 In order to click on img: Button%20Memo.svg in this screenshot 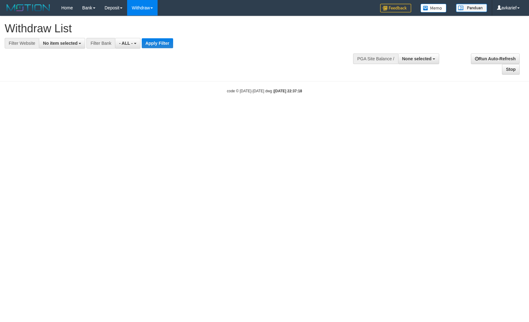, I will do `click(434, 8)`.